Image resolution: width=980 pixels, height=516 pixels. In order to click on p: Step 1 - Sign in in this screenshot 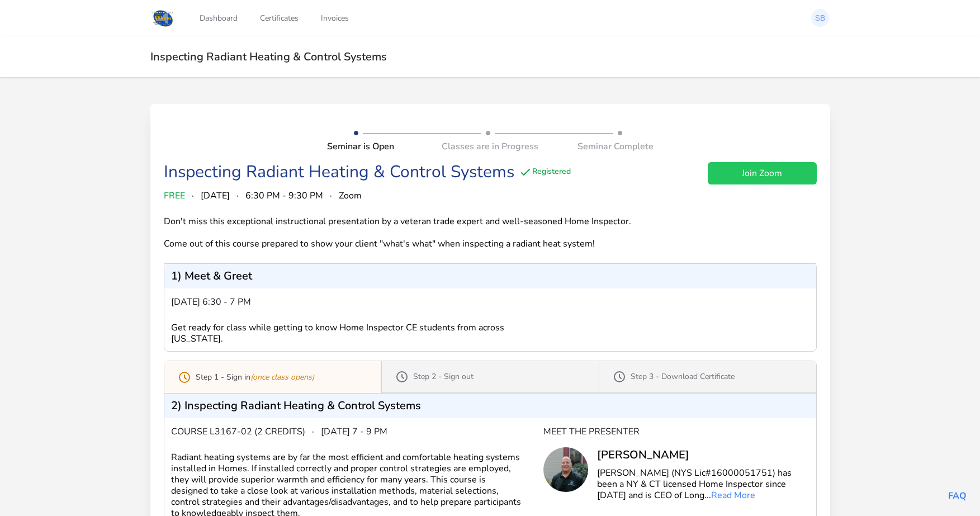, I will do `click(255, 377)`.